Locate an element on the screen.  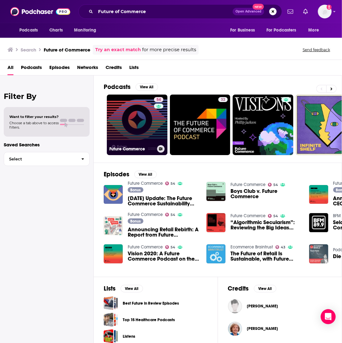
span: Choose a tab above to access filters. is located at coordinates (34, 125).